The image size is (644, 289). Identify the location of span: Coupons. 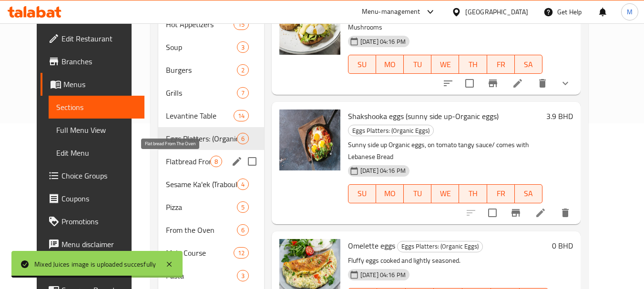
(99, 199).